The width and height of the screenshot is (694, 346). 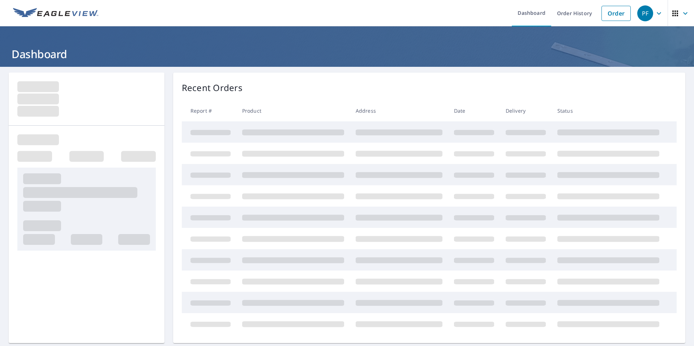 What do you see at coordinates (56, 13) in the screenshot?
I see `img: EV Logo` at bounding box center [56, 13].